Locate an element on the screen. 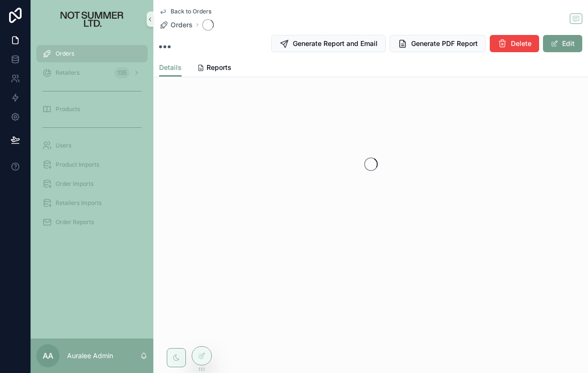  a: Retailers Imports is located at coordinates (92, 203).